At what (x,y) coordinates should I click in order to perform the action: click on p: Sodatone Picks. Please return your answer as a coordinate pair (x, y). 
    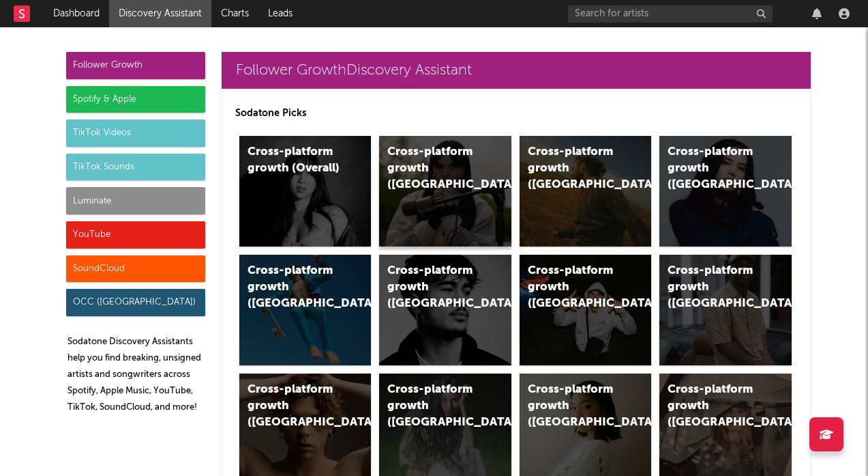
    Looking at the image, I should click on (516, 113).